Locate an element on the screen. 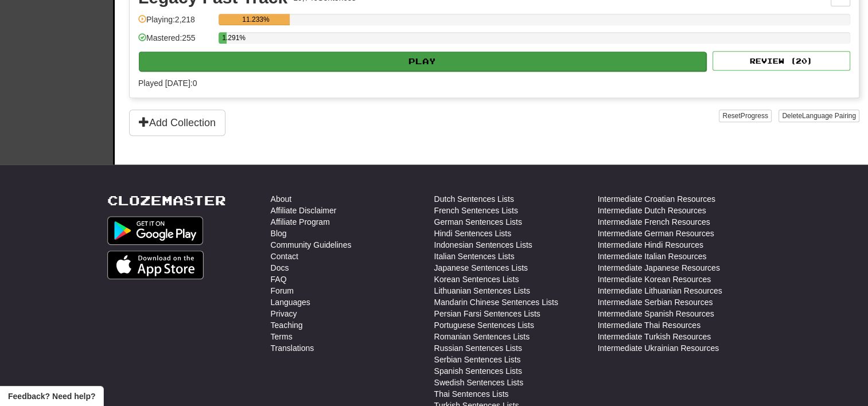 The width and height of the screenshot is (868, 406). a: Intermediate Italian Resources is located at coordinates (652, 256).